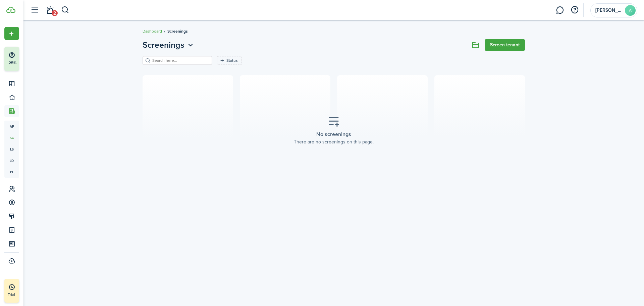  I want to click on a: Trial, so click(12, 290).